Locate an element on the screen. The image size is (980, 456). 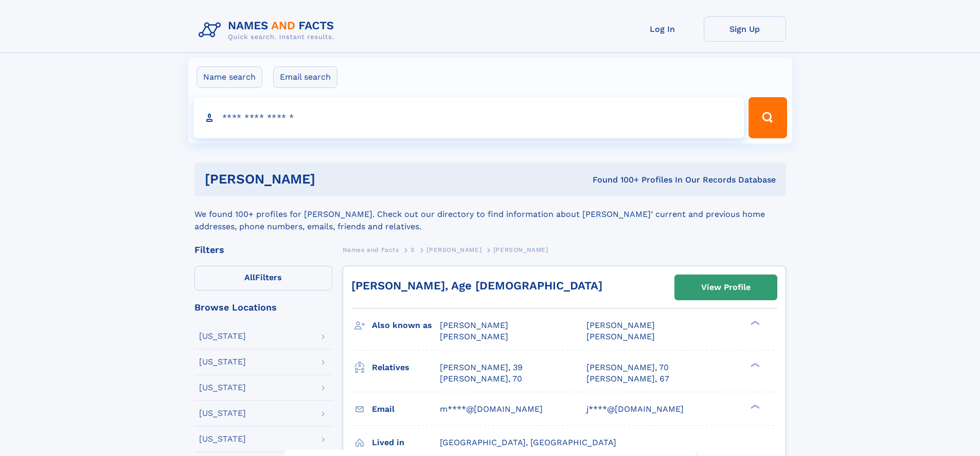
div: View Profile is located at coordinates (726, 287).